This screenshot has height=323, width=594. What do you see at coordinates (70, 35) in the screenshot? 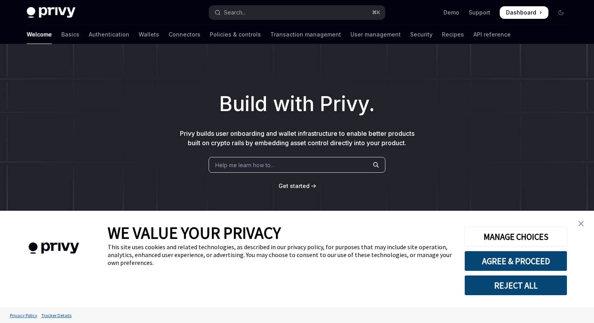
I see `a: Basics` at bounding box center [70, 35].